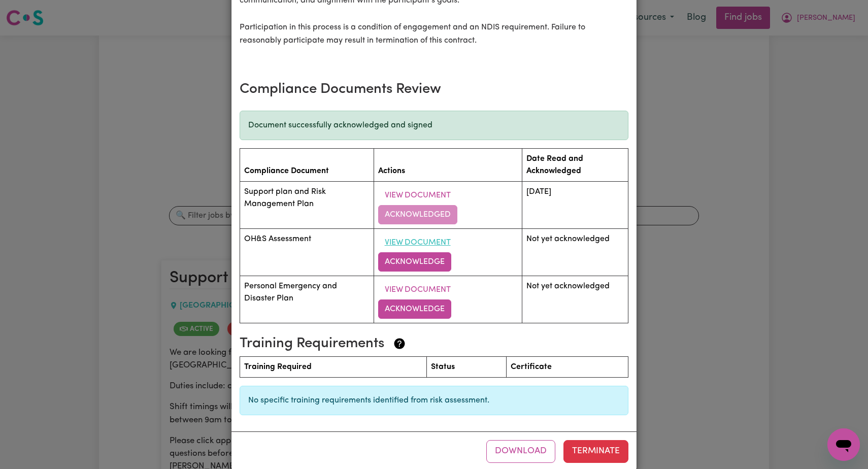 The height and width of the screenshot is (469, 868). What do you see at coordinates (521, 452) in the screenshot?
I see `button: Download contract` at bounding box center [521, 452].